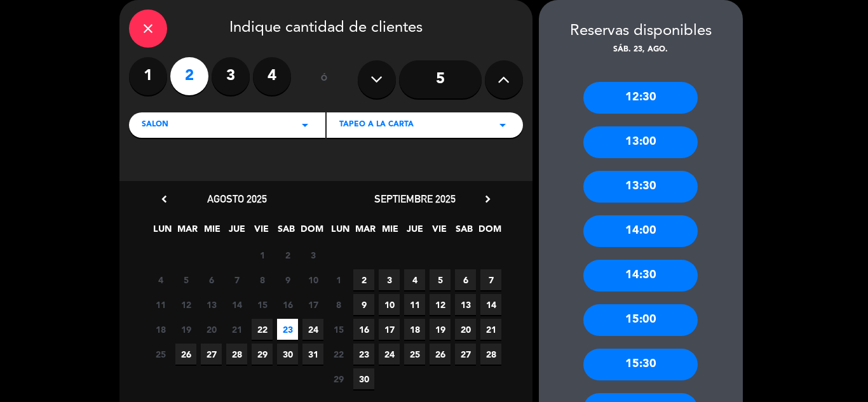  I want to click on div: 14:30, so click(641, 276).